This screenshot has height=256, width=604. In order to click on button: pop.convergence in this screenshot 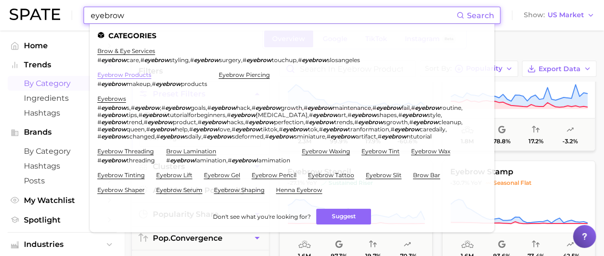, I will do `click(200, 238)`.